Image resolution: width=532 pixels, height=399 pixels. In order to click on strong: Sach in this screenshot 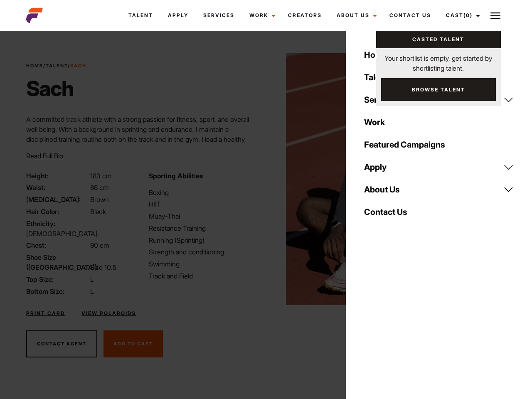, I will do `click(78, 66)`.